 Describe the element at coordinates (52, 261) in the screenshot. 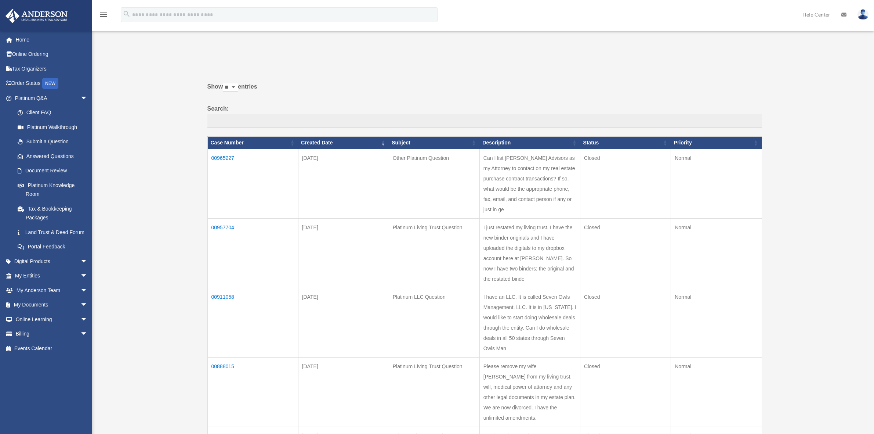

I see `a: Digital Productsarrow_drop_down` at that location.